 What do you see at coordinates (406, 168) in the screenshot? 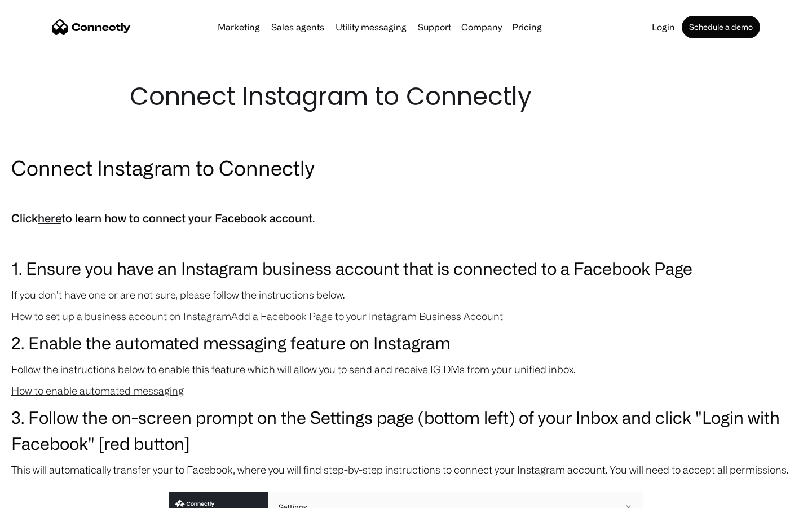
I see `h2: Connect Instagram to Connectly` at bounding box center [406, 168].